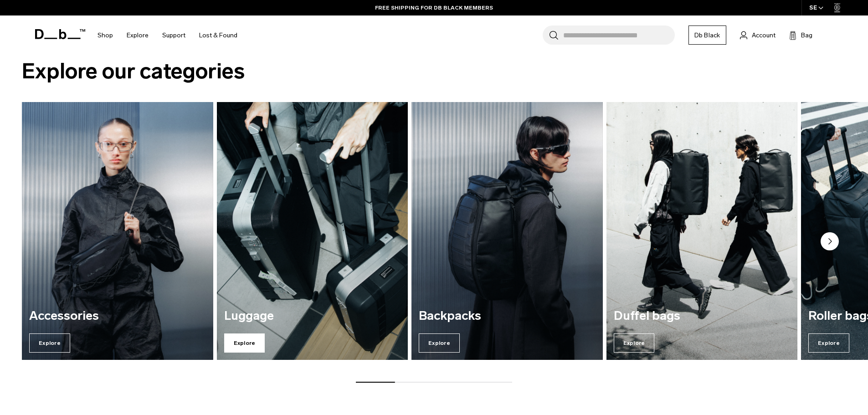 This screenshot has height=415, width=868. I want to click on a: Lost & Found, so click(218, 35).